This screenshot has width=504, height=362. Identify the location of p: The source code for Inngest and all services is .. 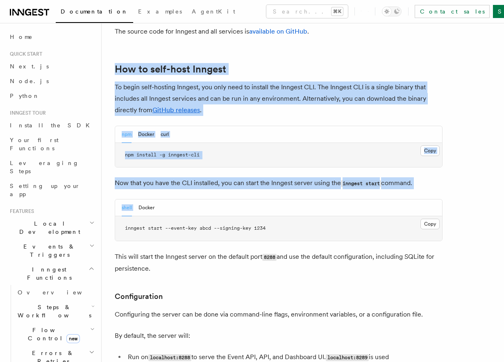
(279, 32).